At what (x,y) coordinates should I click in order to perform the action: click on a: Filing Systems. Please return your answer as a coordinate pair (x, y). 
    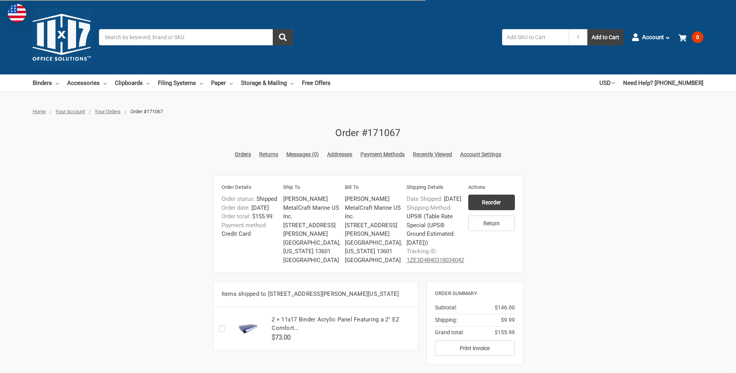
    Looking at the image, I should click on (180, 83).